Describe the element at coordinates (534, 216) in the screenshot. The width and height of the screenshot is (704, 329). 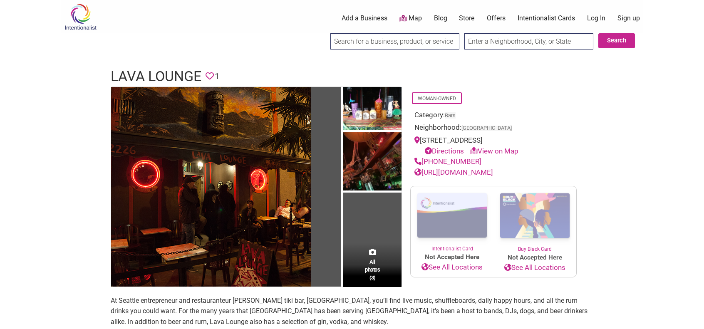
I see `img: Buy Black Card` at that location.